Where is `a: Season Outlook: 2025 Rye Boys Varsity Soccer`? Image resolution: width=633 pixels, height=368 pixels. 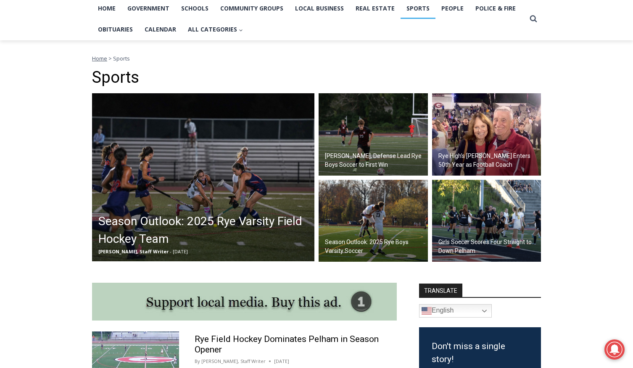 a: Season Outlook: 2025 Rye Boys Varsity Soccer is located at coordinates (373, 221).